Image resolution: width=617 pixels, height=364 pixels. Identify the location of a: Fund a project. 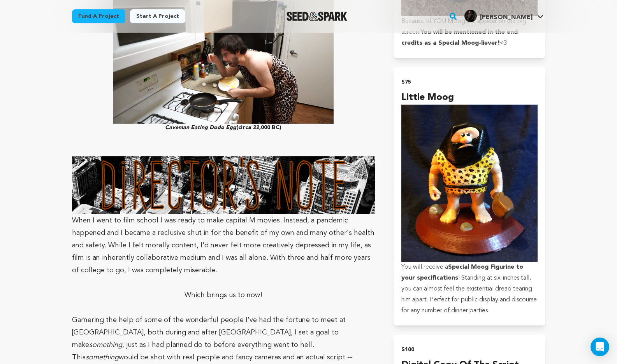
(99, 17).